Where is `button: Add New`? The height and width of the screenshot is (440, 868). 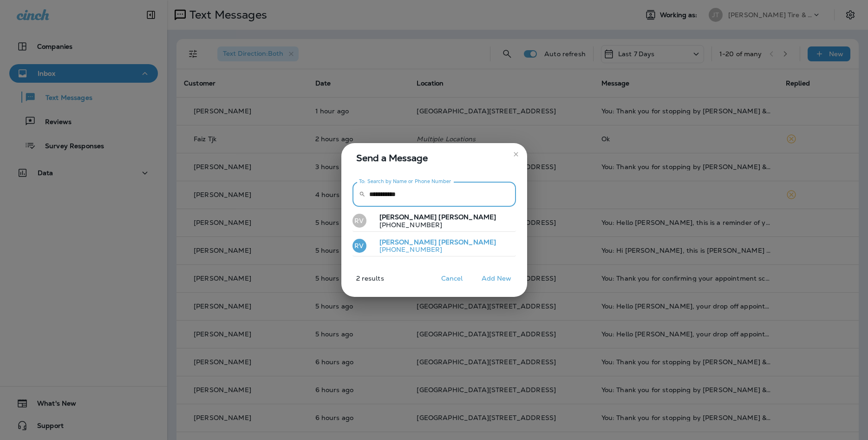 button: Add New is located at coordinates (497, 278).